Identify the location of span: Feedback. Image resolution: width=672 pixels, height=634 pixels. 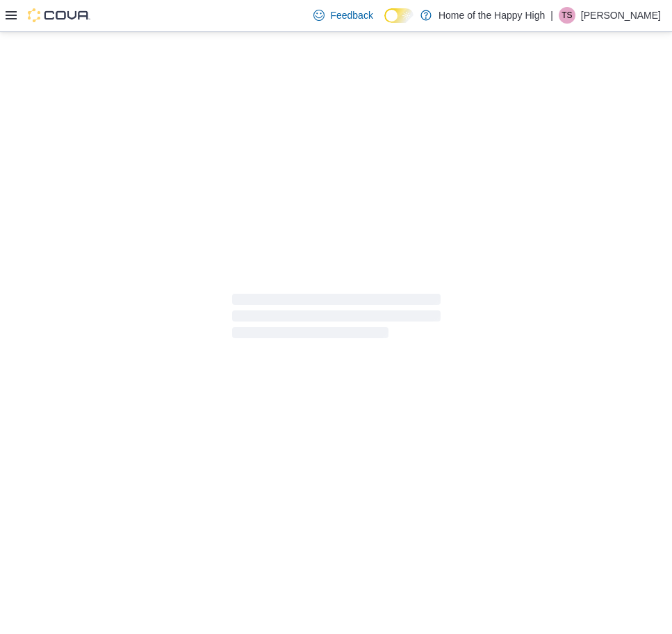
(351, 15).